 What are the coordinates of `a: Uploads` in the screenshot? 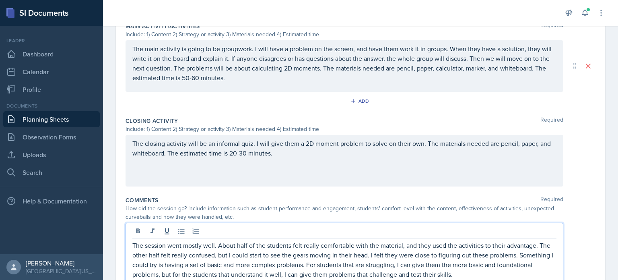 It's located at (52, 155).